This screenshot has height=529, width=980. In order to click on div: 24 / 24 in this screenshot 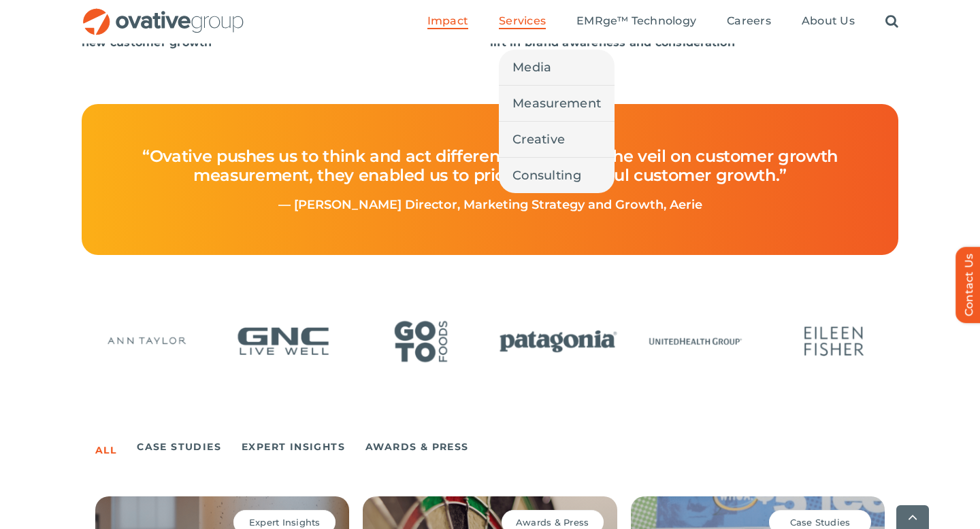, I will do `click(833, 343)`.